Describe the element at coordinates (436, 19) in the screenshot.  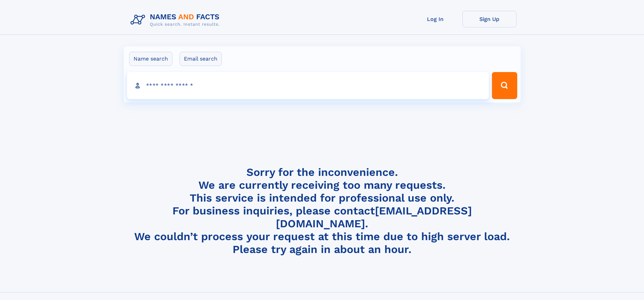
I see `a: Log In` at that location.